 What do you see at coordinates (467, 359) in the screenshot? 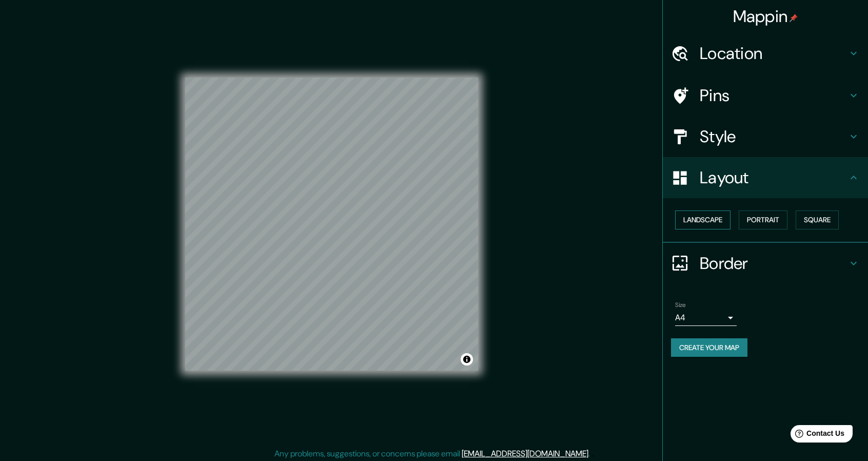
I see `button: Toggle attribution` at bounding box center [467, 359].